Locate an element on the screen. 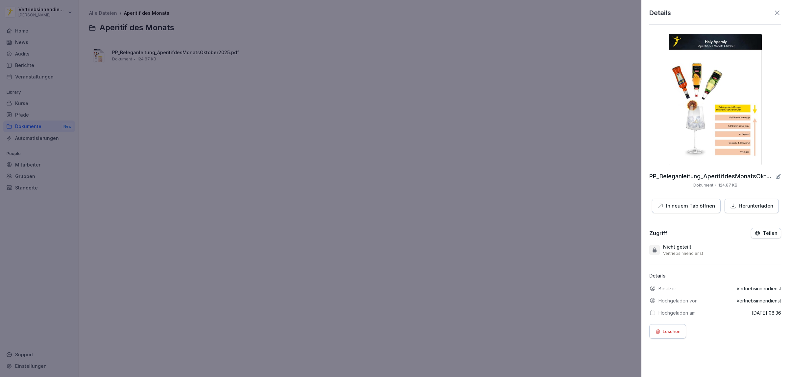  a: thumbnail is located at coordinates (715, 100).